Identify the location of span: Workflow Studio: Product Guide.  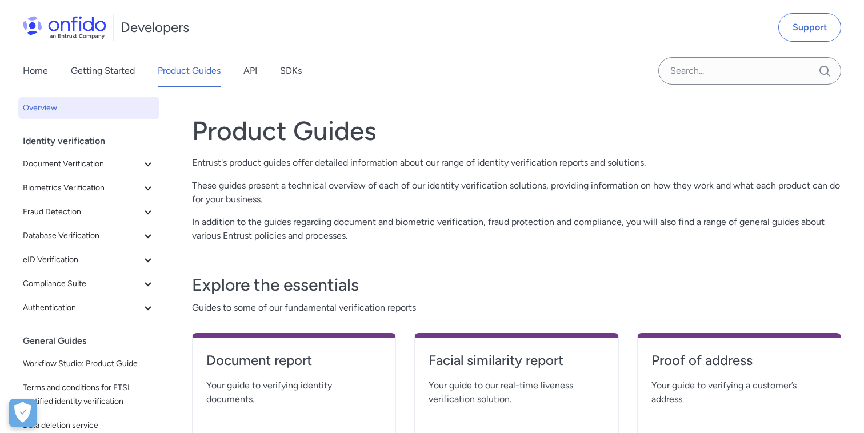
(89, 364).